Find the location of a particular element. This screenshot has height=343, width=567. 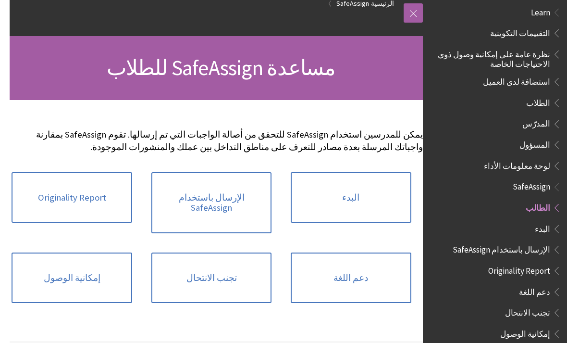

span: المدرّس is located at coordinates (537, 122).